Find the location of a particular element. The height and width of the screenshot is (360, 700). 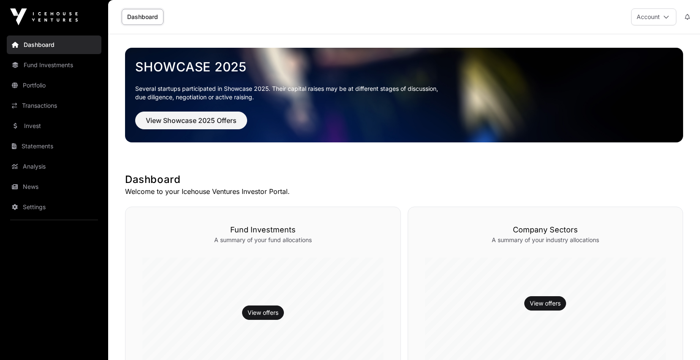

p: A summary of your industry allocations is located at coordinates (545, 240).